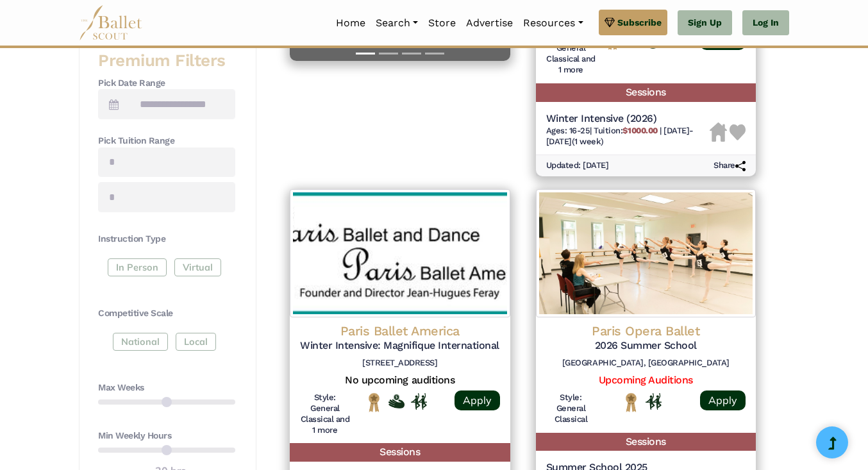 The width and height of the screenshot is (868, 470). I want to click on a: Store, so click(442, 23).